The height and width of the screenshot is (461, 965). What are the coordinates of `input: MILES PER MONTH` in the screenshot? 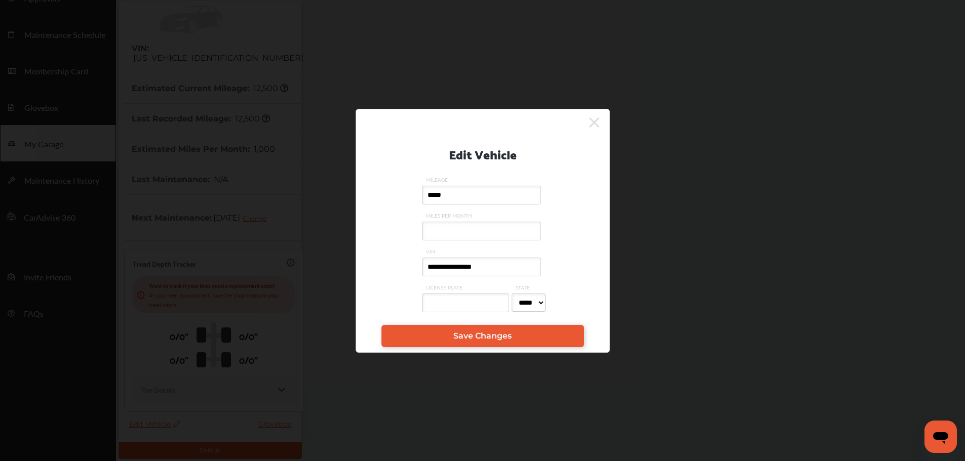 It's located at (481, 231).